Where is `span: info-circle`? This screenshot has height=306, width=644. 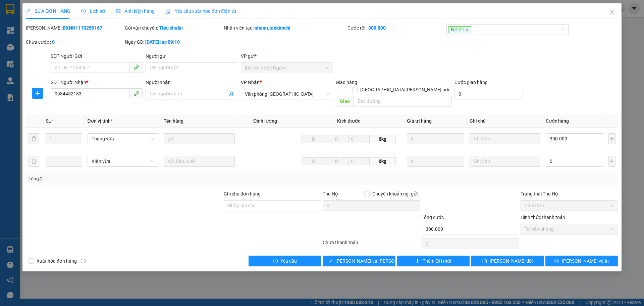 span: info-circle is located at coordinates (83, 261).